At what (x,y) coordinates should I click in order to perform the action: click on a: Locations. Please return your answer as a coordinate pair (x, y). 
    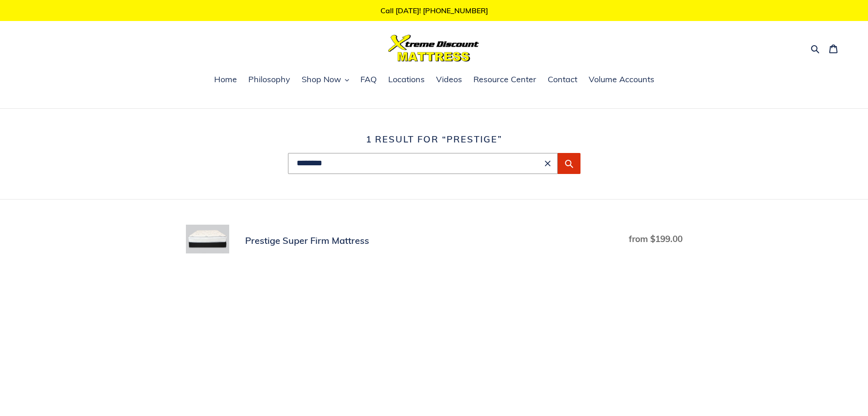
    Looking at the image, I should click on (407, 80).